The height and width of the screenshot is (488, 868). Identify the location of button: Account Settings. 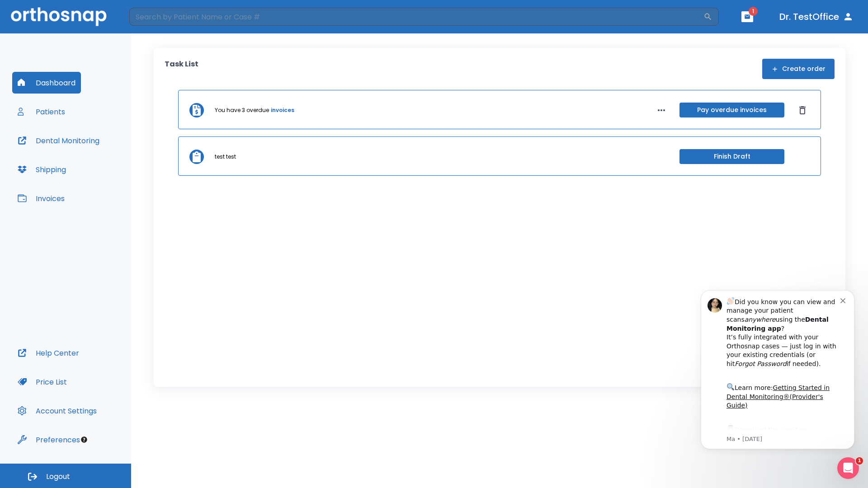
(57, 411).